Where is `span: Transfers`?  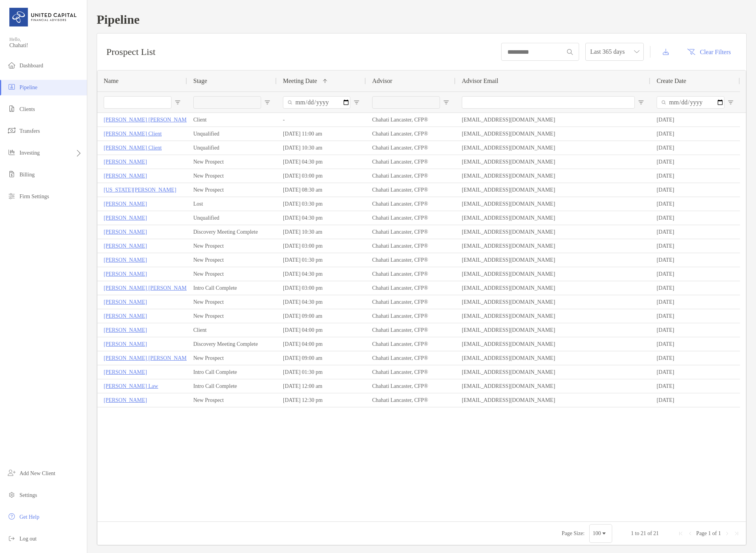 span: Transfers is located at coordinates (29, 131).